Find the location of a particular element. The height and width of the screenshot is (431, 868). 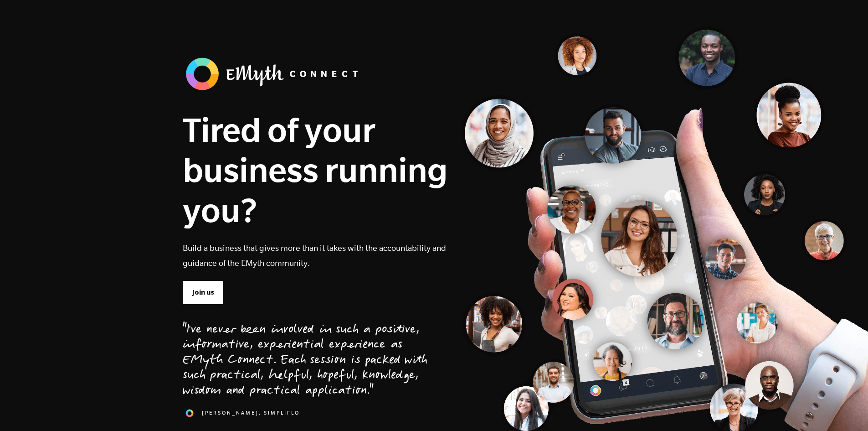

div: Chat Widget is located at coordinates (845, 409).